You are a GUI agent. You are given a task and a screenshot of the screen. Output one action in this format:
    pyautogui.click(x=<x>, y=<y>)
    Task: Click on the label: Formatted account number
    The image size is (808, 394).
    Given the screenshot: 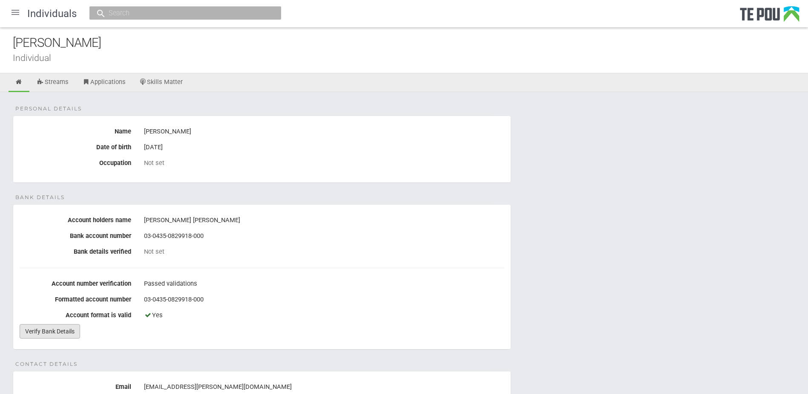 What is the action you would take?
    pyautogui.click(x=75, y=297)
    